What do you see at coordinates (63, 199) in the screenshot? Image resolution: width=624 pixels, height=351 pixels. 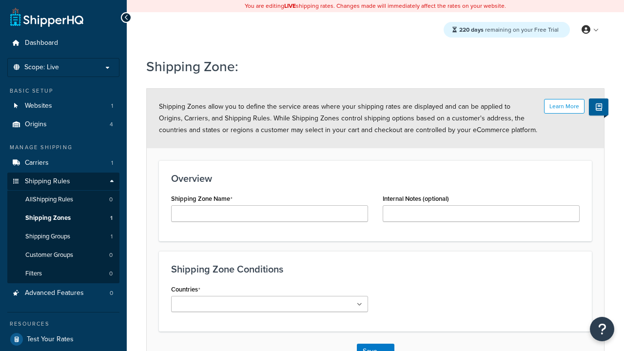 I see `a: AllShipping Rules0` at bounding box center [63, 199].